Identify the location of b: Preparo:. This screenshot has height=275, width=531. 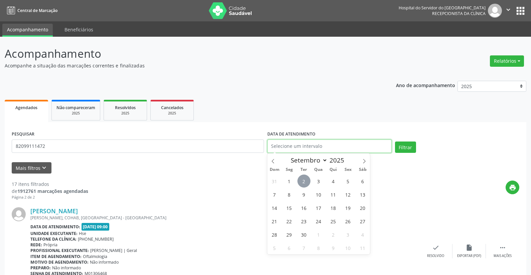
(40, 268).